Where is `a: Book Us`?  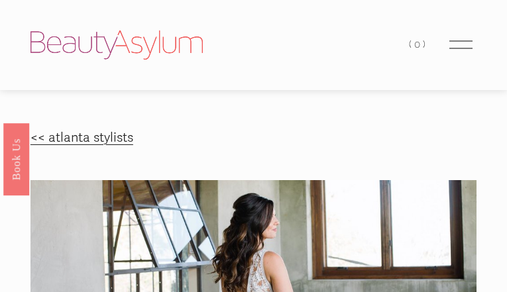 a: Book Us is located at coordinates (16, 158).